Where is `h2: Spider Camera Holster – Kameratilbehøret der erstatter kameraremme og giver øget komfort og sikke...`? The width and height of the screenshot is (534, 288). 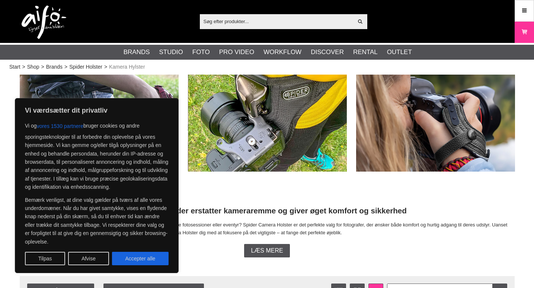 h2: Spider Camera Holster – Kameratilbehøret der erstatter kameraremme og giver øget komfort og sikke... is located at coordinates (267, 210).